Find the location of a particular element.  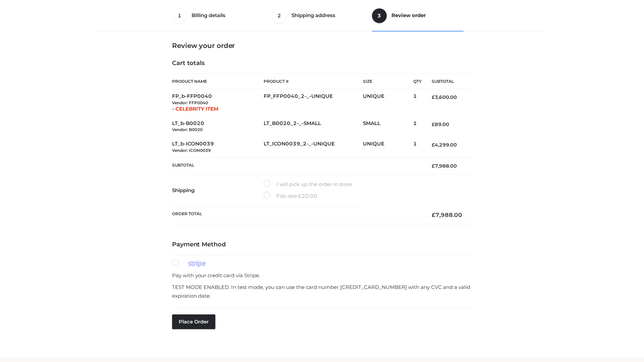

label: I will pick up the order in store. is located at coordinates (308, 184).